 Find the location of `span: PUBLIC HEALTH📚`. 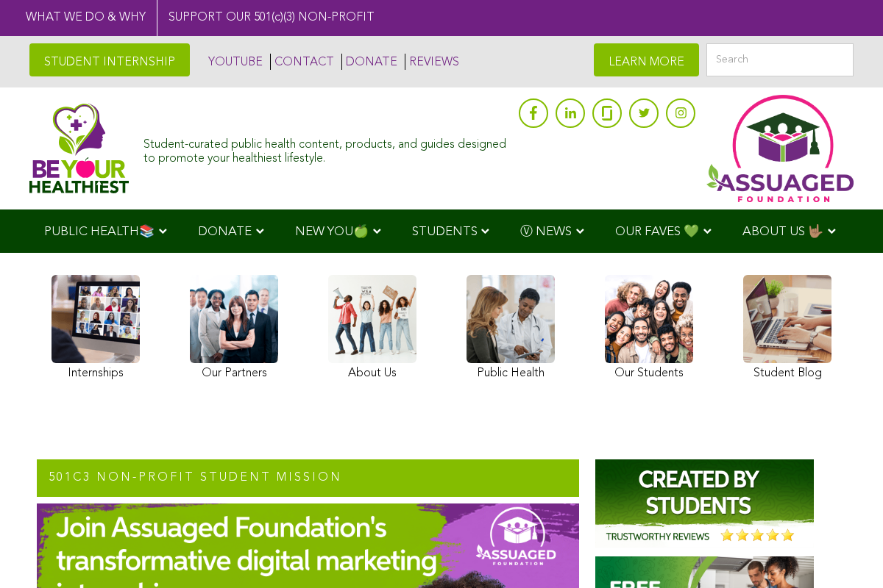

span: PUBLIC HEALTH📚 is located at coordinates (99, 232).